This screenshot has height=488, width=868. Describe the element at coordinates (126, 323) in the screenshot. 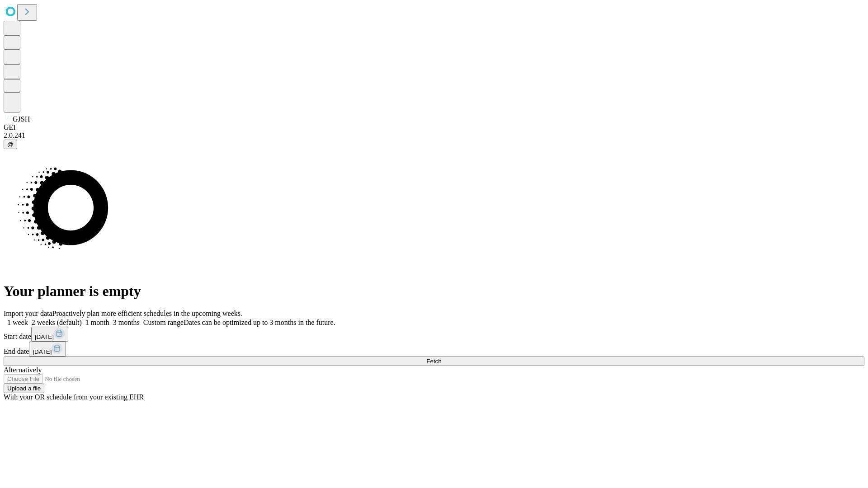

I see `span: 3 months` at that location.